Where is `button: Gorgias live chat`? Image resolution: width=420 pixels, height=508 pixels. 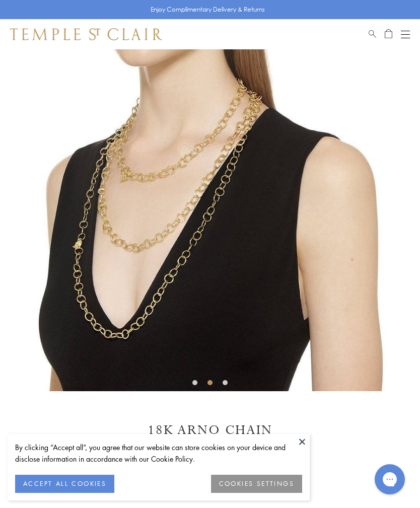
button: Gorgias live chat is located at coordinates (20, 18).